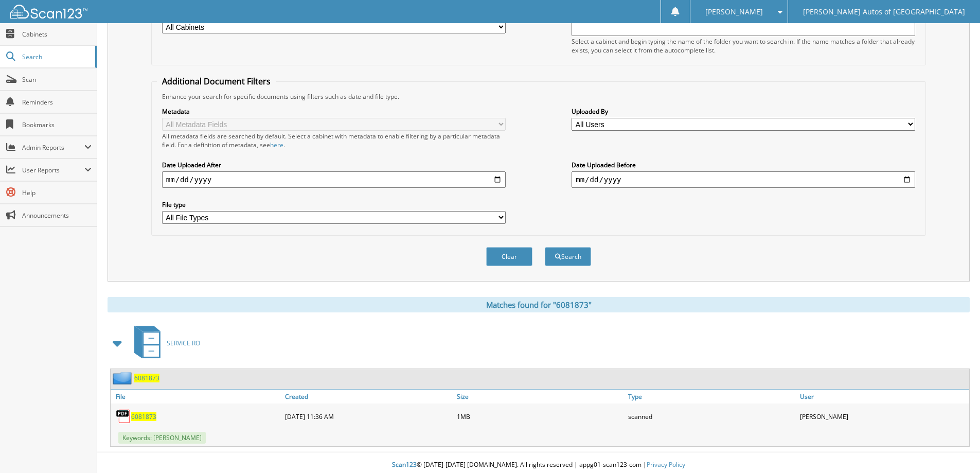  I want to click on span: Reminders, so click(56, 102).